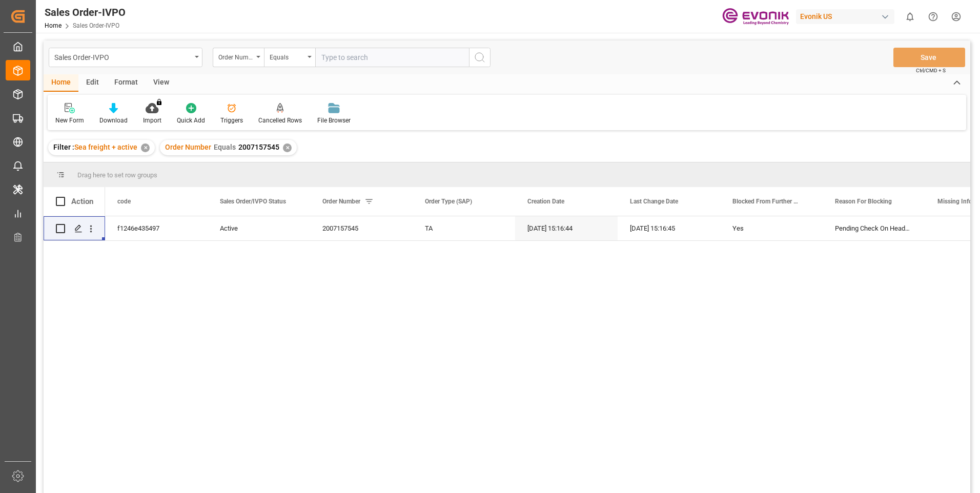  Describe the element at coordinates (755, 16) in the screenshot. I see `img: Evonik-brand-mark-Deep-Purple-RGB.jpeg_1700498283.jpeg` at that location.